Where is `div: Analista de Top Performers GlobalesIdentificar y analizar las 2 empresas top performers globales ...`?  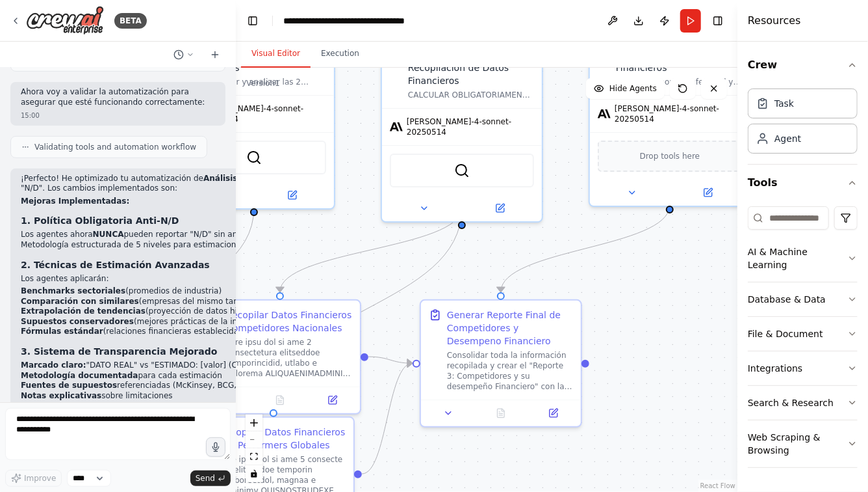 div: Analista de Top Performers GlobalesIdentificar y analizar las 2 empresas top performers globales ... is located at coordinates (254, 124).